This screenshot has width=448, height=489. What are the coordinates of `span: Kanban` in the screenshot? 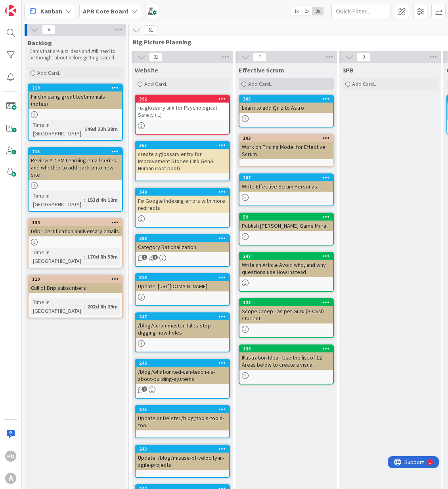 It's located at (51, 11).